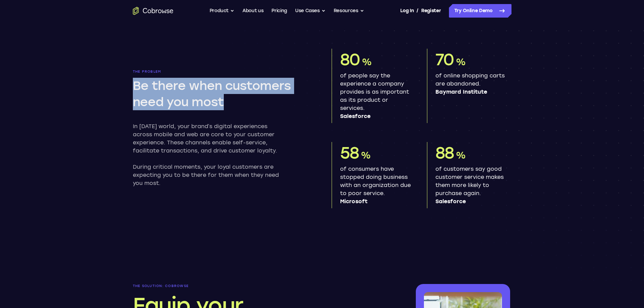 This screenshot has width=644, height=308. Describe the element at coordinates (350, 59) in the screenshot. I see `span: 80` at that location.